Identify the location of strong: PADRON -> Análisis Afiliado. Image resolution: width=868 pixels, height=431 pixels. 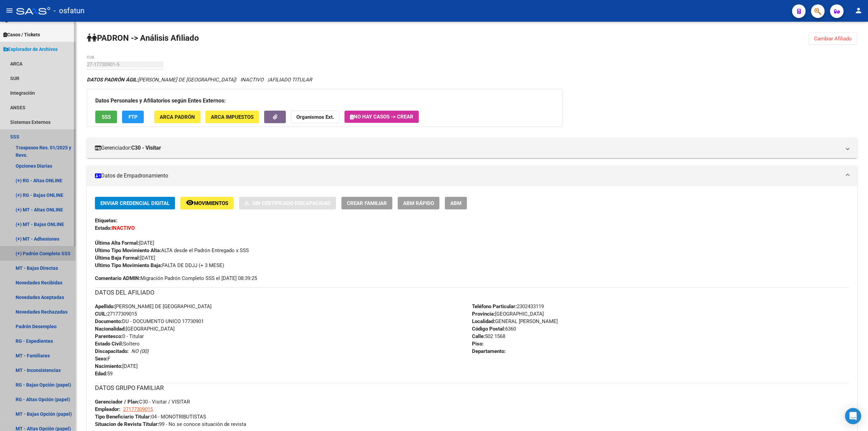
(143, 38).